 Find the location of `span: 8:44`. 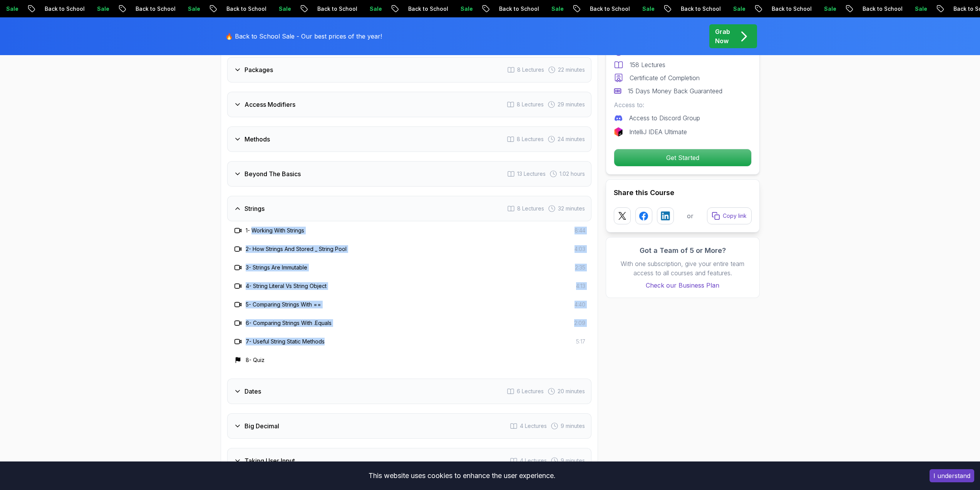

span: 8:44 is located at coordinates (579, 230).